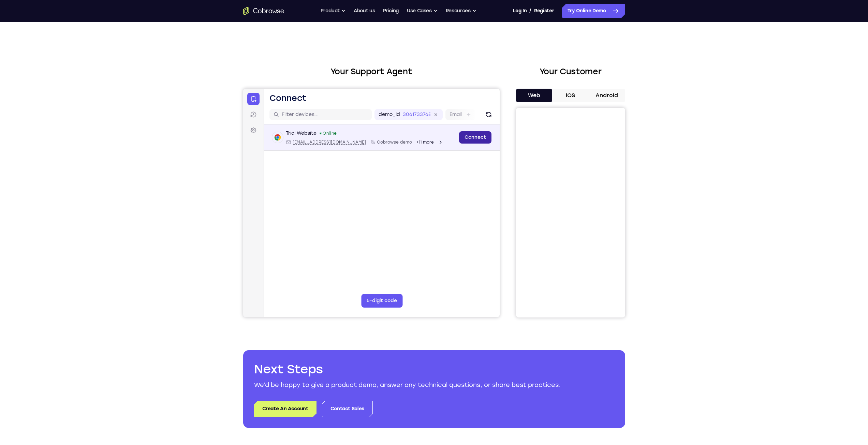  Describe the element at coordinates (570, 71) in the screenshot. I see `h2: Your Customer` at that location.